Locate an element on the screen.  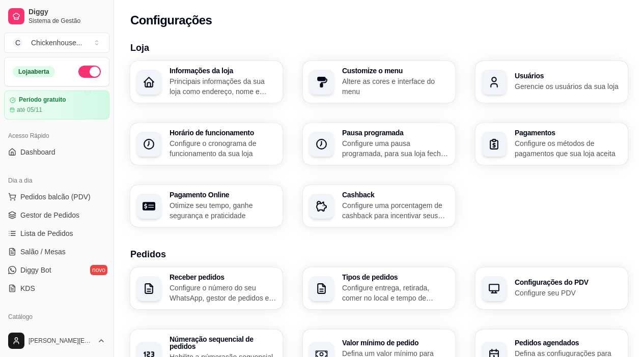
h3: Pagamentos is located at coordinates (568, 133).